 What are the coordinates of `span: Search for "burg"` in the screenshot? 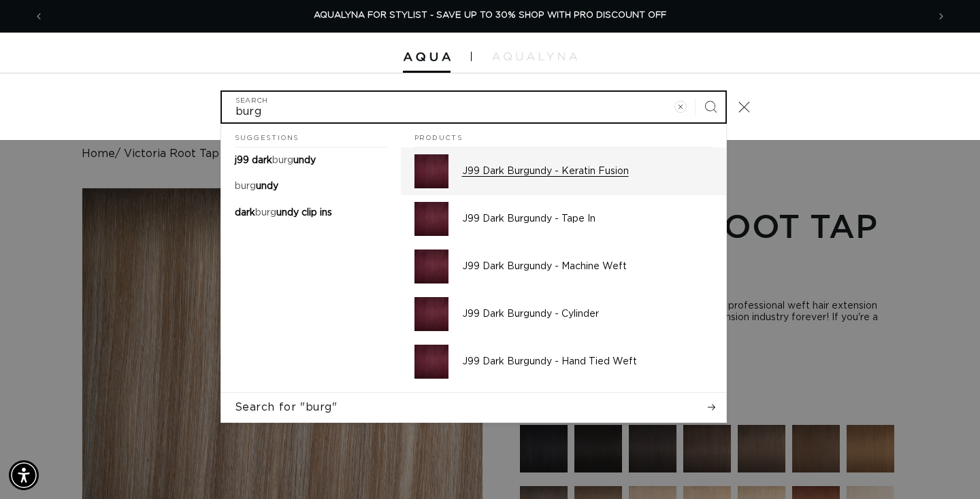 It's located at (286, 408).